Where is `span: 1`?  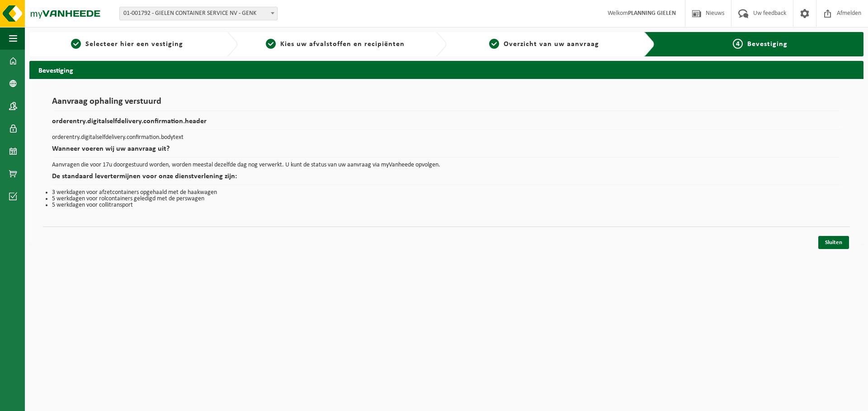
span: 1 is located at coordinates (76, 44).